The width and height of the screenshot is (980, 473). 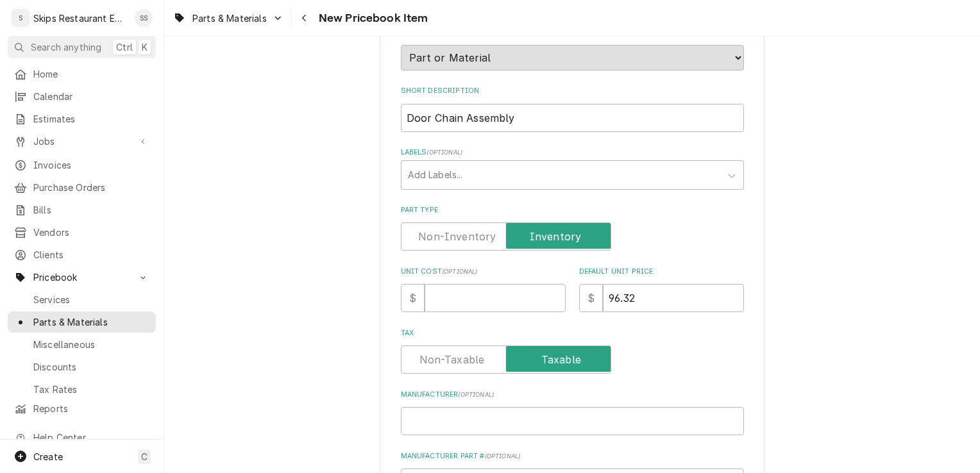 What do you see at coordinates (82, 366) in the screenshot?
I see `a: Discounts` at bounding box center [82, 366].